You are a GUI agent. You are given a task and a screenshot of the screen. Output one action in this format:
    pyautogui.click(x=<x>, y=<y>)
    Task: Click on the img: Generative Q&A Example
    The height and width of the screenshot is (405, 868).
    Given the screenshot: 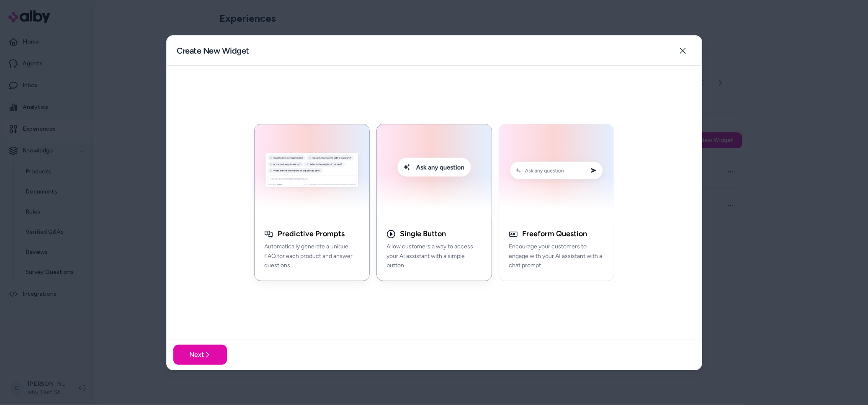 What is the action you would take?
    pyautogui.click(x=312, y=171)
    